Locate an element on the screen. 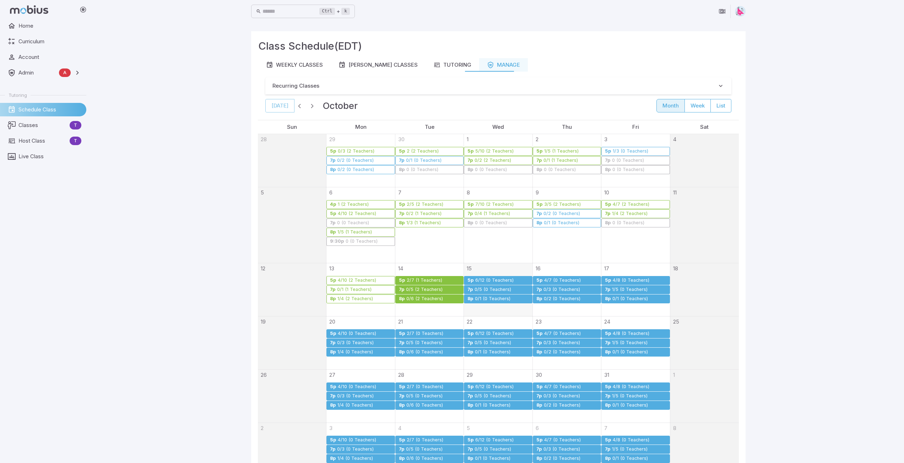  button: Next month is located at coordinates (312, 106).